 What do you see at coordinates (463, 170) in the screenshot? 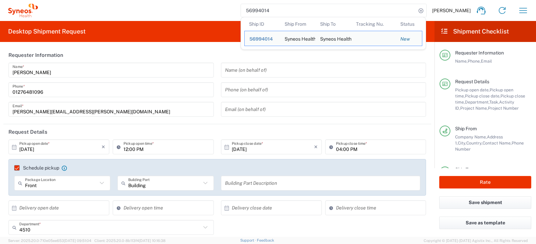
I see `span: Ship To` at bounding box center [463, 170].